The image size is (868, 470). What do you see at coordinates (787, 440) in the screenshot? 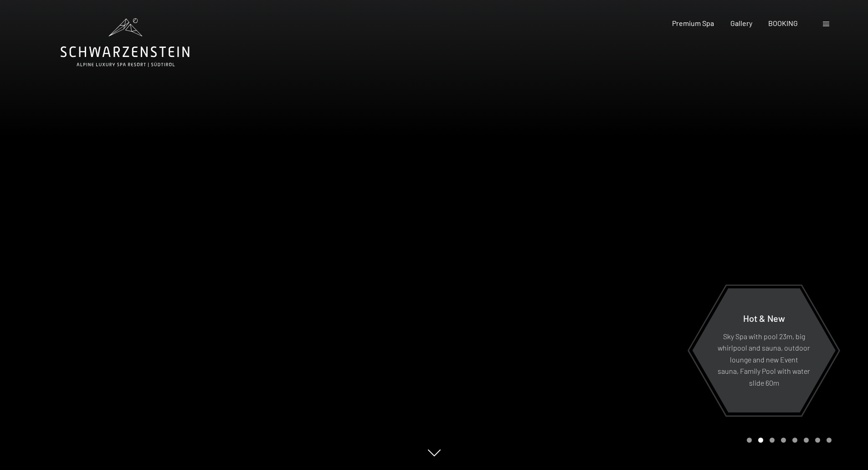
I see `div: Carousel Pagination` at bounding box center [787, 440].